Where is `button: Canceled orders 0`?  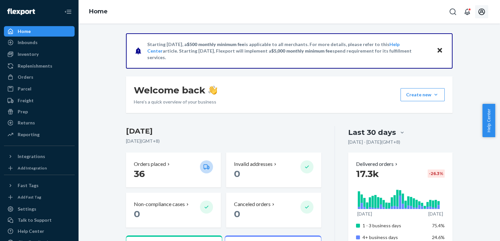 button: Canceled orders 0 is located at coordinates (273, 210).